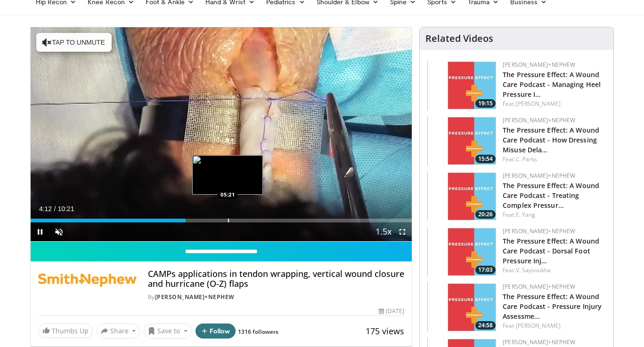 The height and width of the screenshot is (347, 644). I want to click on img: 2a658e12-bd38-46e9-9f21-8239cc81ed40.150x105_q85_crop-smart_upscale.jpg, so click(463, 307).